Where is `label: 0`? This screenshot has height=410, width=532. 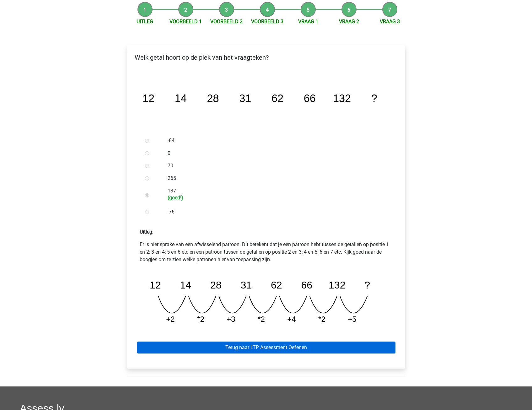 label: 0 is located at coordinates (276, 153).